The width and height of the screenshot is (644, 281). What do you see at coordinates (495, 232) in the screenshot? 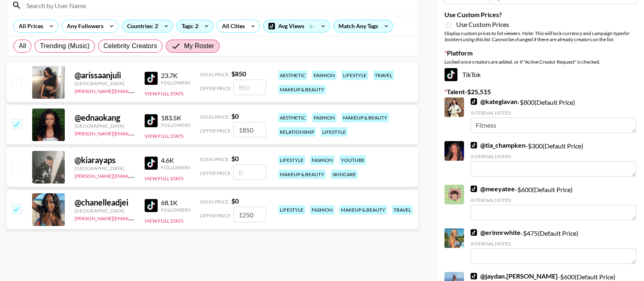
I see `a: @erinnrwhite` at bounding box center [495, 232].